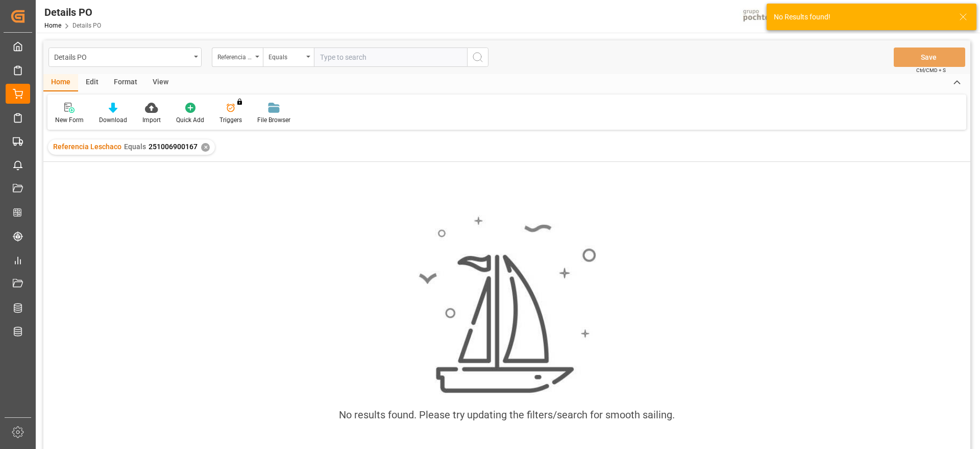 The image size is (980, 449). Describe the element at coordinates (87, 146) in the screenshot. I see `span: Referencia Leschaco` at that location.